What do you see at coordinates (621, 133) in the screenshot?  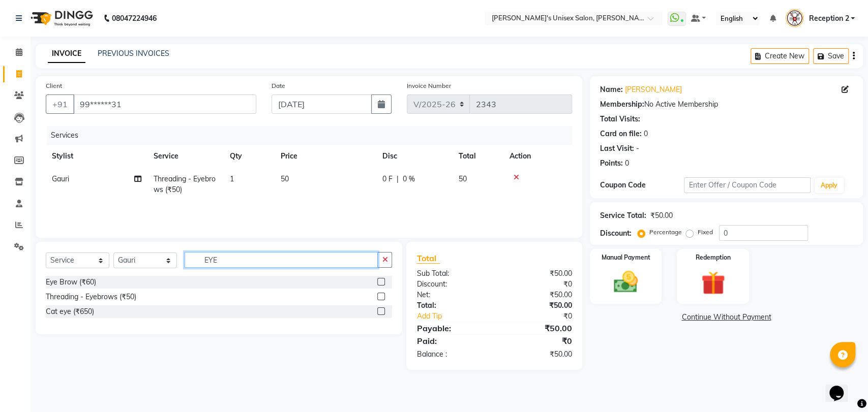 I see `div: Card on file:` at bounding box center [621, 133].